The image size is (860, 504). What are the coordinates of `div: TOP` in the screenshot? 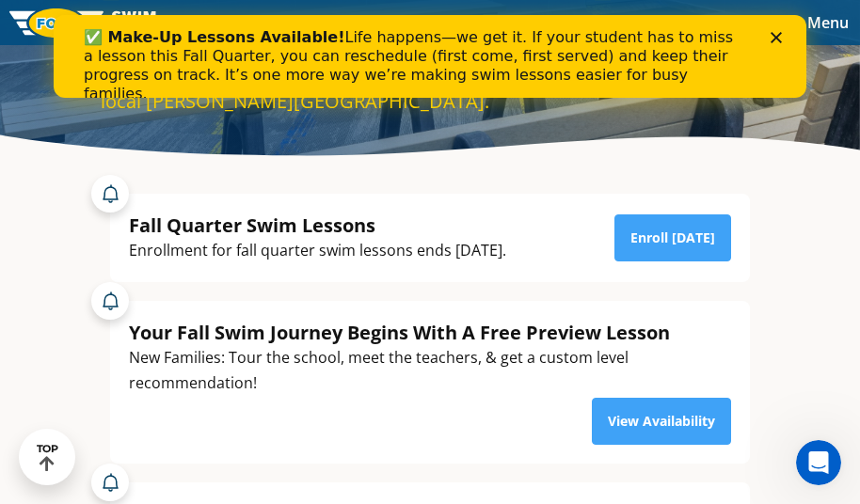 It's located at (47, 457).